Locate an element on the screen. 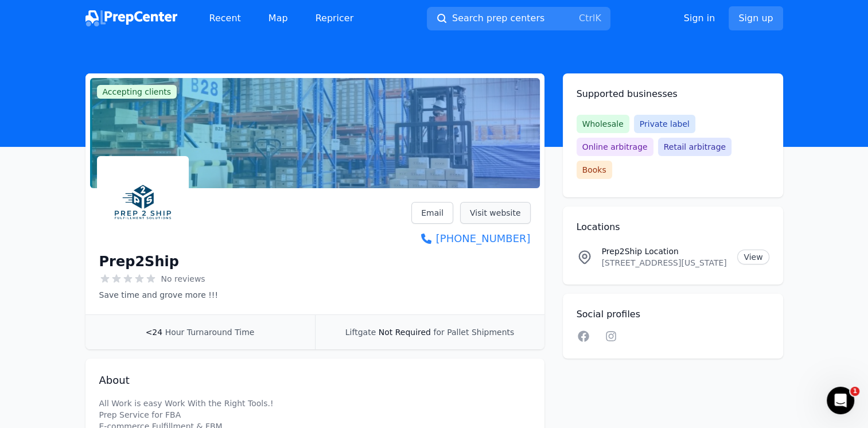  h2: About is located at coordinates (315, 380).